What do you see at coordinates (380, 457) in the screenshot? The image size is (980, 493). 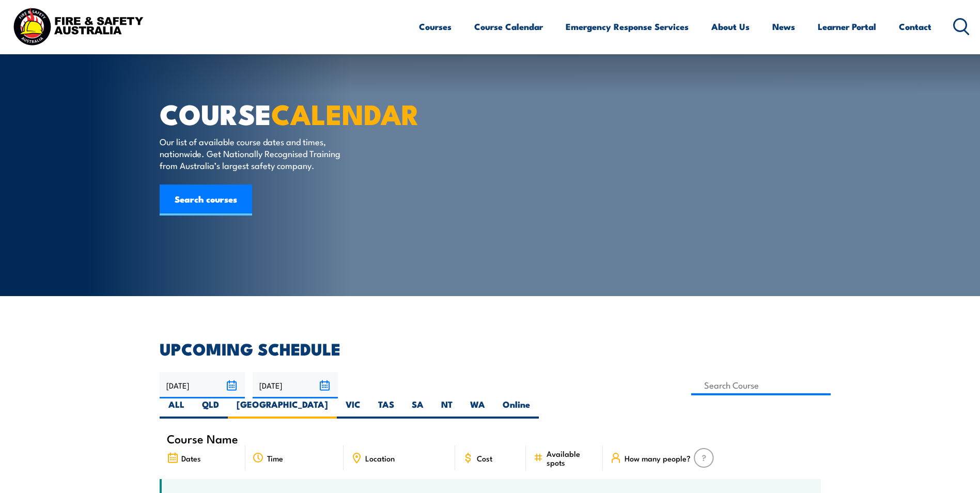 I see `span: Location` at bounding box center [380, 457].